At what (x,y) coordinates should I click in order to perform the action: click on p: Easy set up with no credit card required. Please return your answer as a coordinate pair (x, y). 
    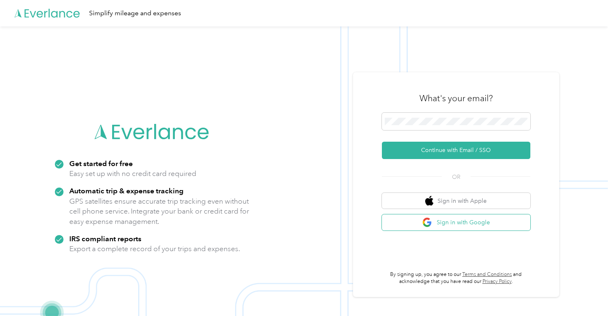
    Looking at the image, I should click on (133, 173).